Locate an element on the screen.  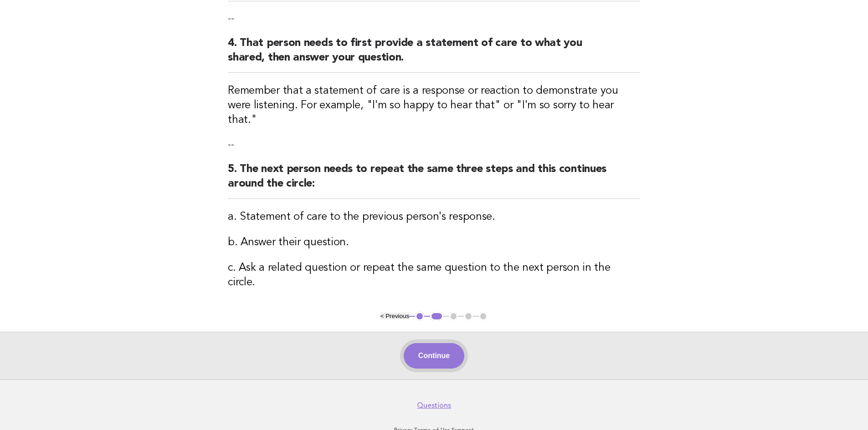
button: 1 is located at coordinates (420, 316).